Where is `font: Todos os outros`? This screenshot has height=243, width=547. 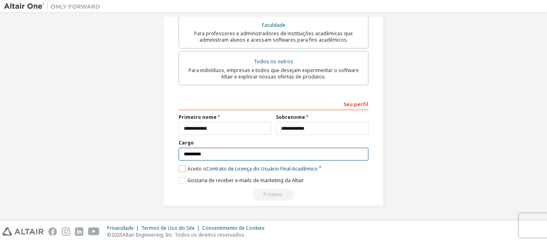 font: Todos os outros is located at coordinates (274, 61).